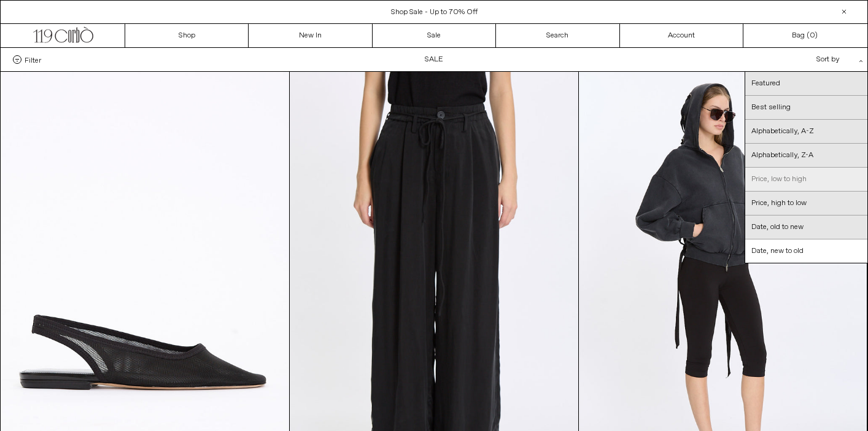 The width and height of the screenshot is (868, 431). Describe the element at coordinates (557, 36) in the screenshot. I see `a: Search` at that location.